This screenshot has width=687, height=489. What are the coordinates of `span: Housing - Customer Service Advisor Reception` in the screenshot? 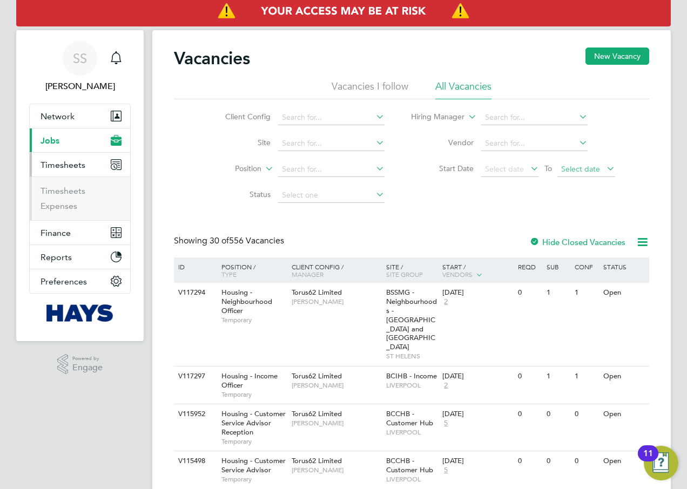 It's located at (253, 423).